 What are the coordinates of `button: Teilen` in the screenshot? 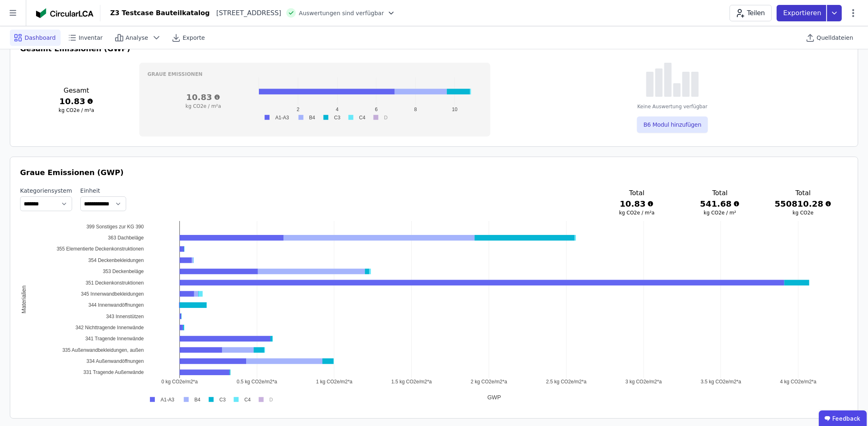 It's located at (751, 13).